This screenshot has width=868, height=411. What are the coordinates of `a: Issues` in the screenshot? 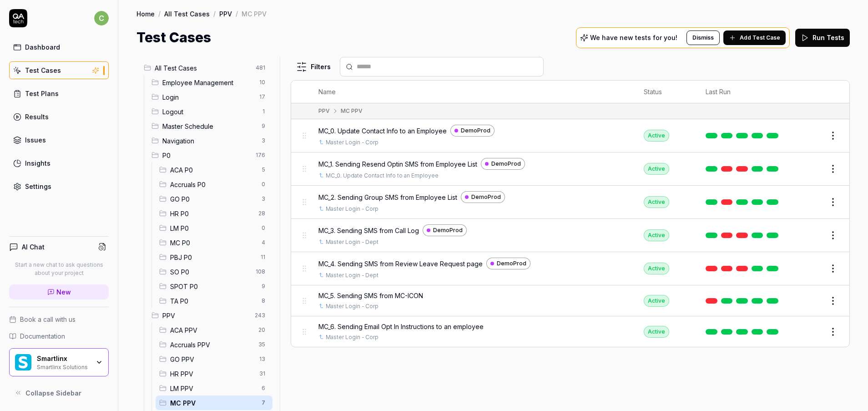 It's located at (59, 140).